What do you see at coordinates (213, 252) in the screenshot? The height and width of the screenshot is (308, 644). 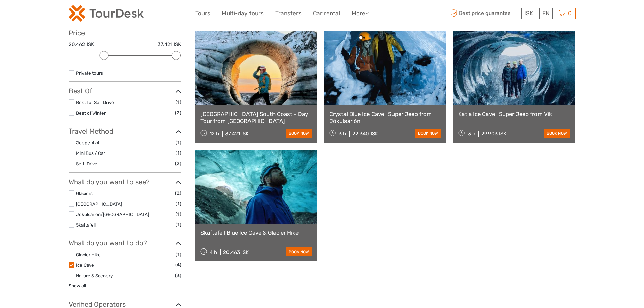 I see `span: 4 h` at bounding box center [213, 252].